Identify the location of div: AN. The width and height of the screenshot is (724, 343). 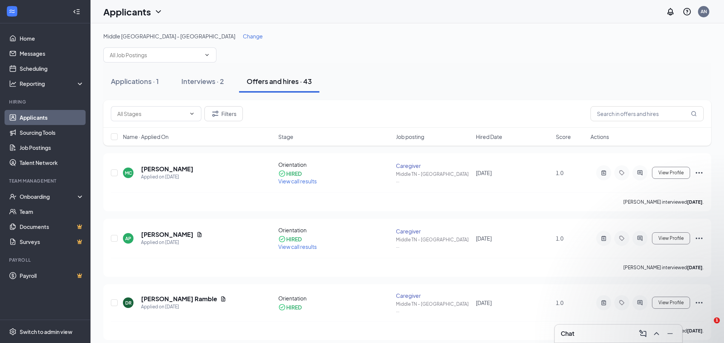
(703, 11).